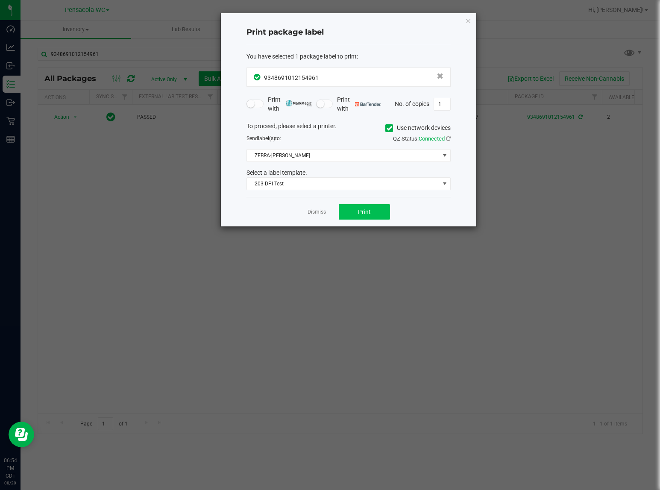 The image size is (660, 490). I want to click on div: Select a label template., so click(349, 173).